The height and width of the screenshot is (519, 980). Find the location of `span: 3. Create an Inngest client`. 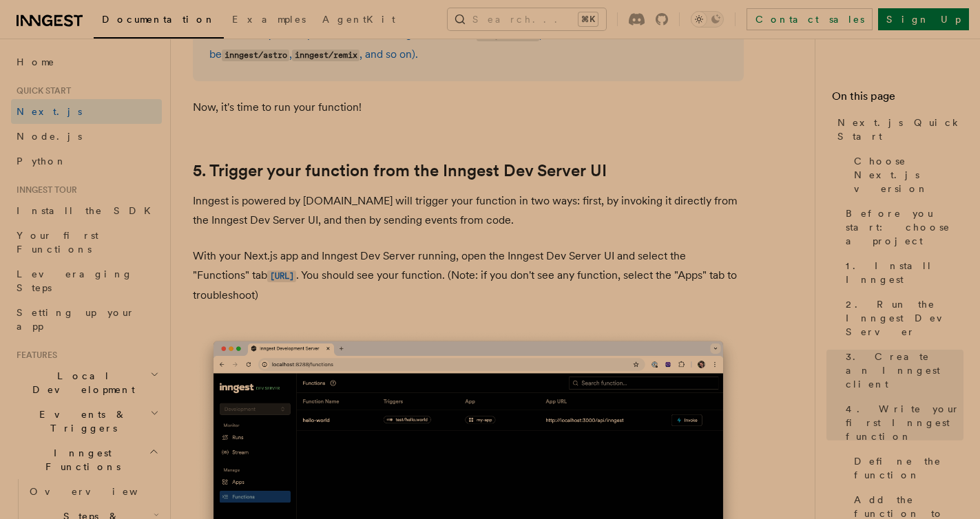

span: 3. Create an Inngest client is located at coordinates (904, 371).